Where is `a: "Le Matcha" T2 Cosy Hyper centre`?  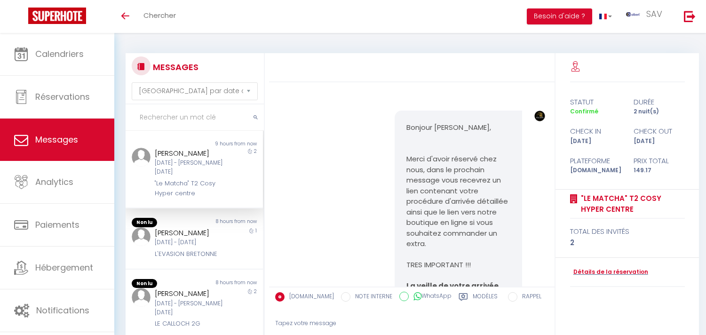 a: "Le Matcha" T2 Cosy Hyper centre is located at coordinates (631, 204).